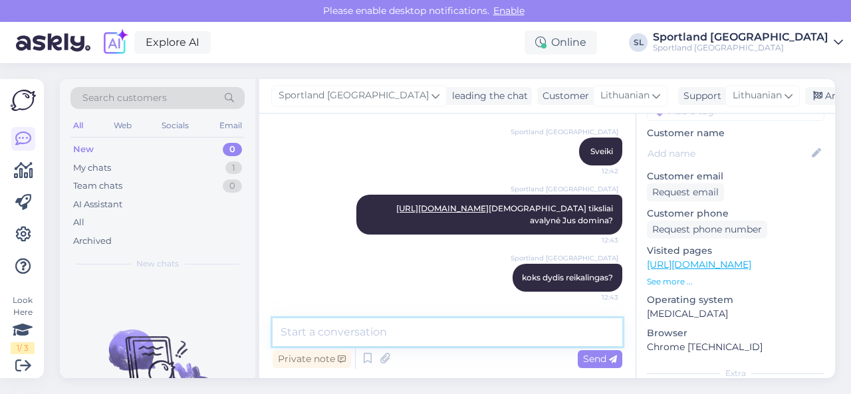 This screenshot has height=394, width=851. Describe the element at coordinates (92, 241) in the screenshot. I see `div: Archived` at that location.